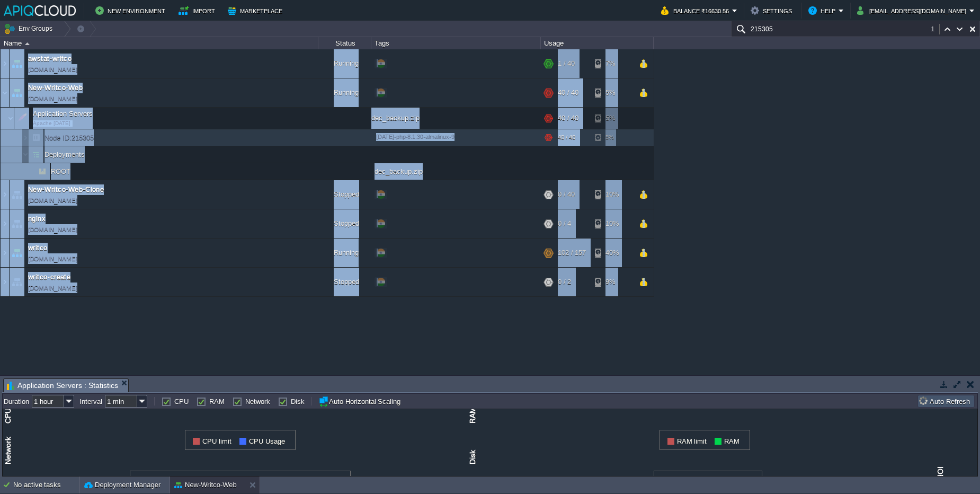 The height and width of the screenshot is (494, 980). What do you see at coordinates (939, 474) in the screenshot?
I see `div: IOPS` at bounding box center [939, 474].